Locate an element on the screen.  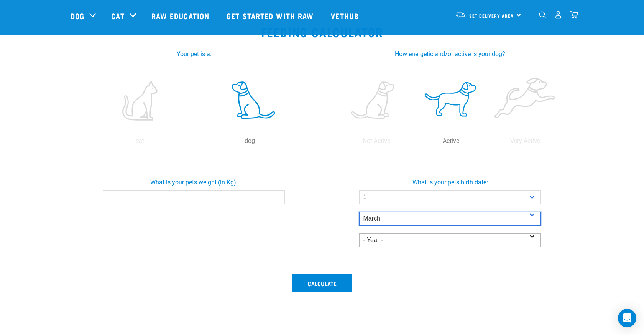
img: home-icon-1@2x.png is located at coordinates (542, 15).